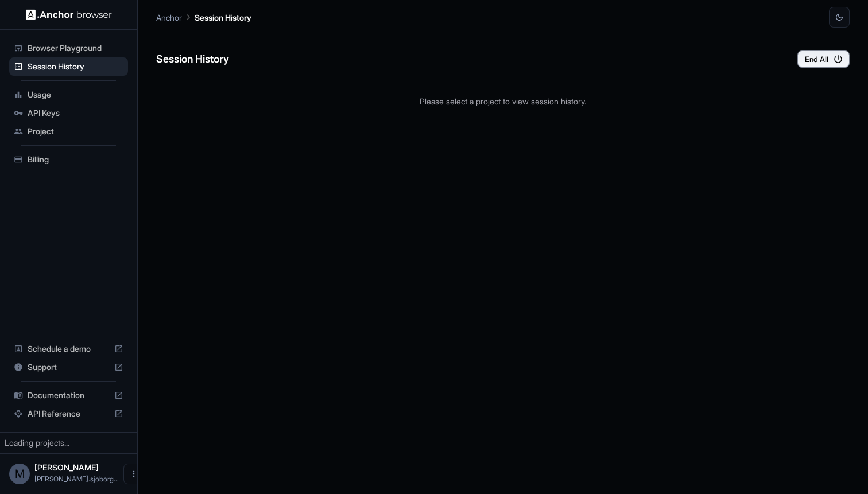 Image resolution: width=868 pixels, height=494 pixels. I want to click on div: Schedule a demo, so click(68, 349).